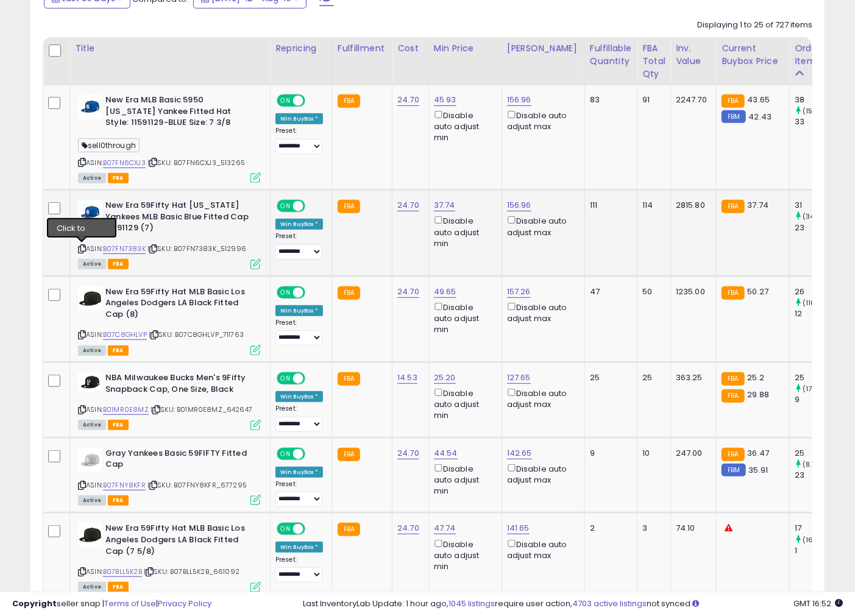 Image resolution: width=855 pixels, height=616 pixels. I want to click on small: (8.7%), so click(813, 465).